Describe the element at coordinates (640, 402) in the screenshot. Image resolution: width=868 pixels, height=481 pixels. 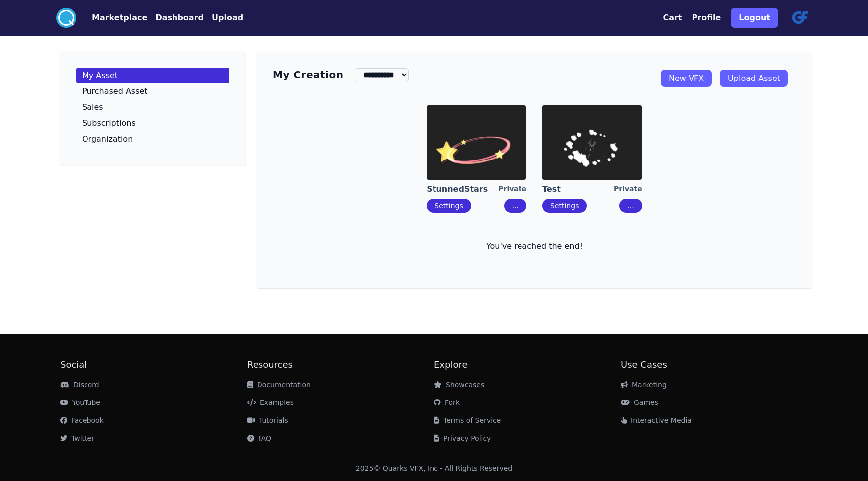
I see `a: Games` at that location.